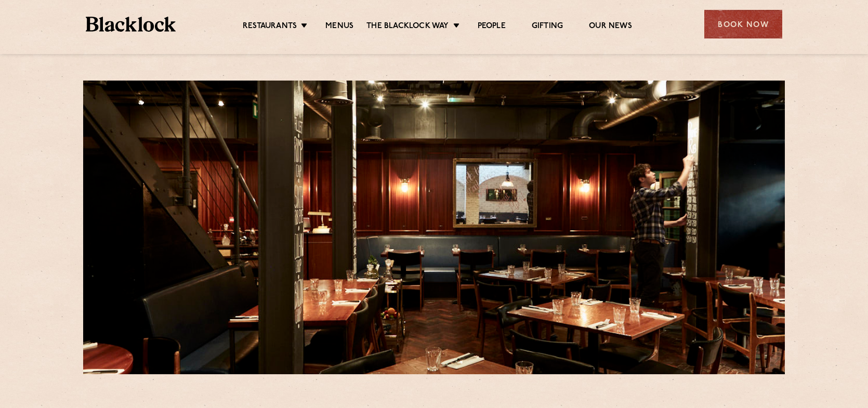 The height and width of the screenshot is (408, 868). Describe the element at coordinates (610, 27) in the screenshot. I see `a: Our News` at that location.